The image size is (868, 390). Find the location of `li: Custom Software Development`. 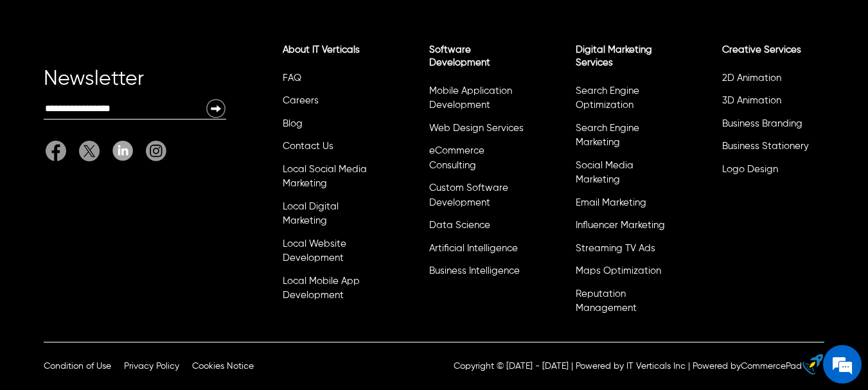

li: Custom Software Development is located at coordinates (476, 198).